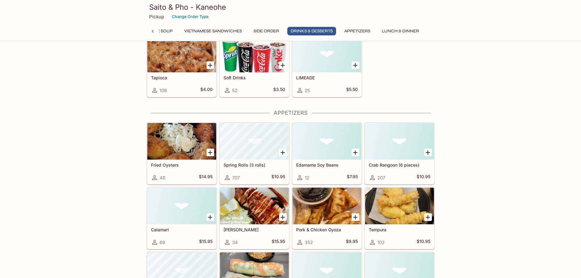 This screenshot has width=581, height=278. What do you see at coordinates (206, 178) in the screenshot?
I see `h5: $14.95` at bounding box center [206, 178].